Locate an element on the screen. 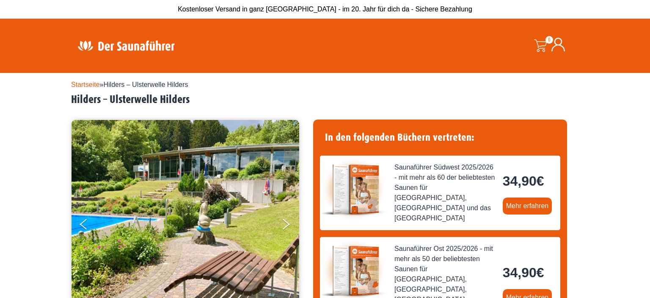  img: der-saunafuehrer-2025-suedwest.jpg is located at coordinates (354, 189).